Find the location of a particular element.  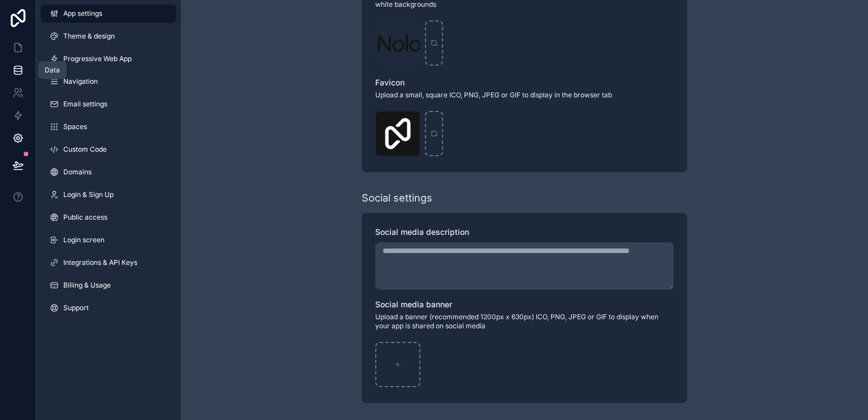

span: Upload a banner (recommended 1200px x 630px) ICO, PNG, JPEG or GIF to display when your app is sh... is located at coordinates (524, 321).